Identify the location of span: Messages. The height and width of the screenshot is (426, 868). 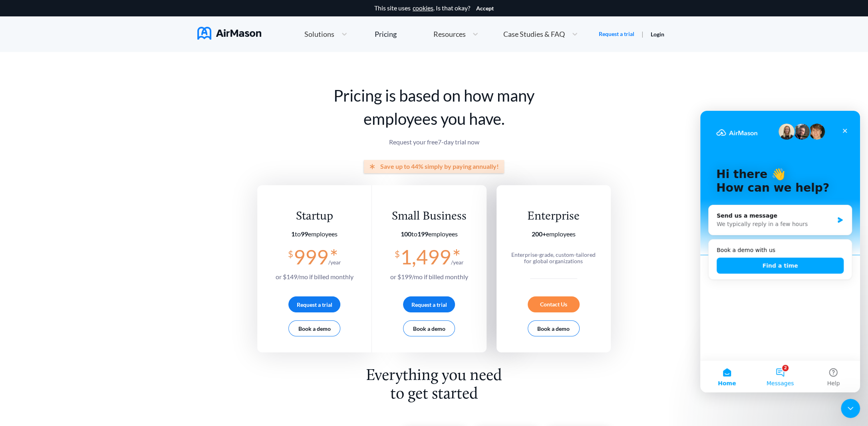
(80, 273).